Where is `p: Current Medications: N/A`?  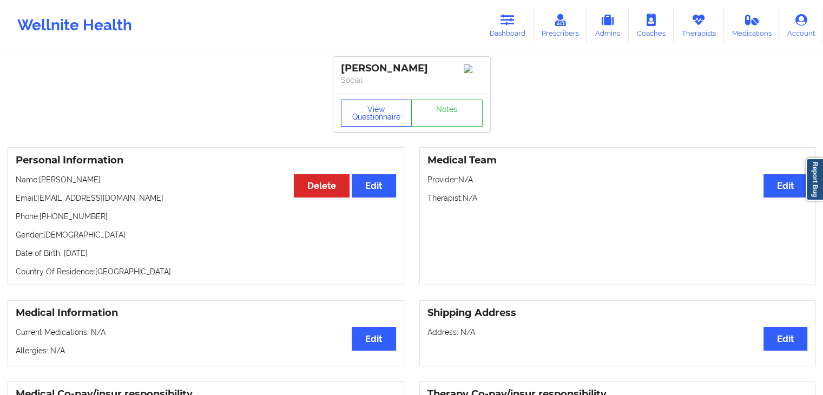
p: Current Medications: N/A is located at coordinates (206, 332).